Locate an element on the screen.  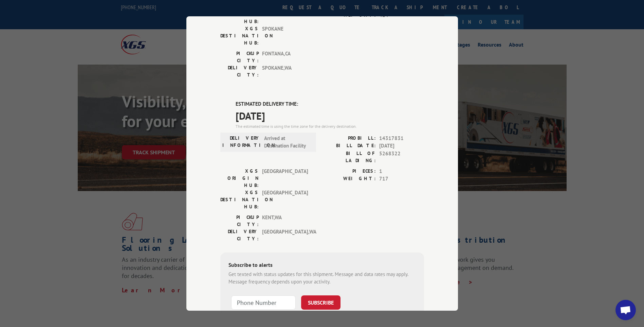
label: PROBILL: is located at coordinates (349, 138).